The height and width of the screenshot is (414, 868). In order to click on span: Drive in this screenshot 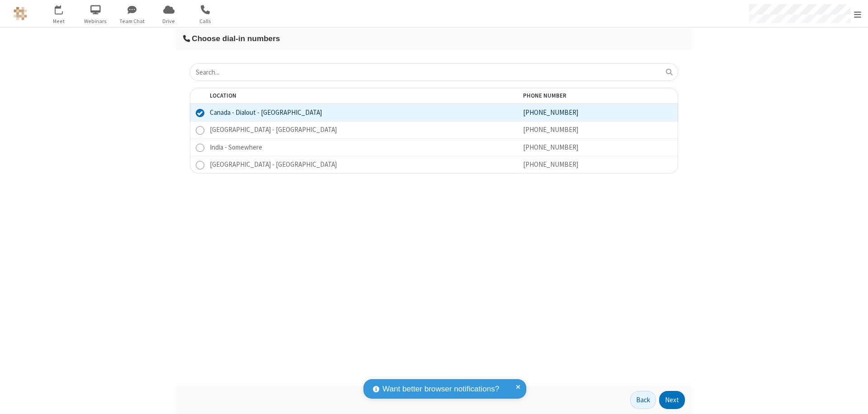, I will do `click(169, 21)`.